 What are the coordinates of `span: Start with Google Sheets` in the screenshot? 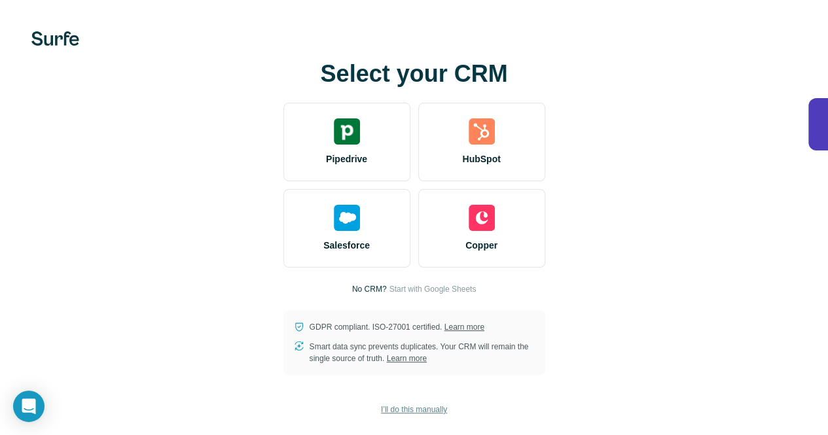 It's located at (432, 289).